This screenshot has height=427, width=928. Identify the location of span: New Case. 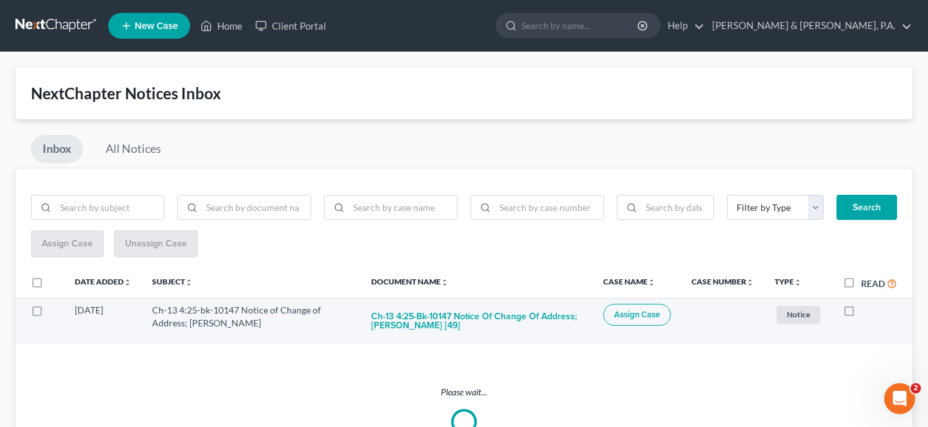
(156, 26).